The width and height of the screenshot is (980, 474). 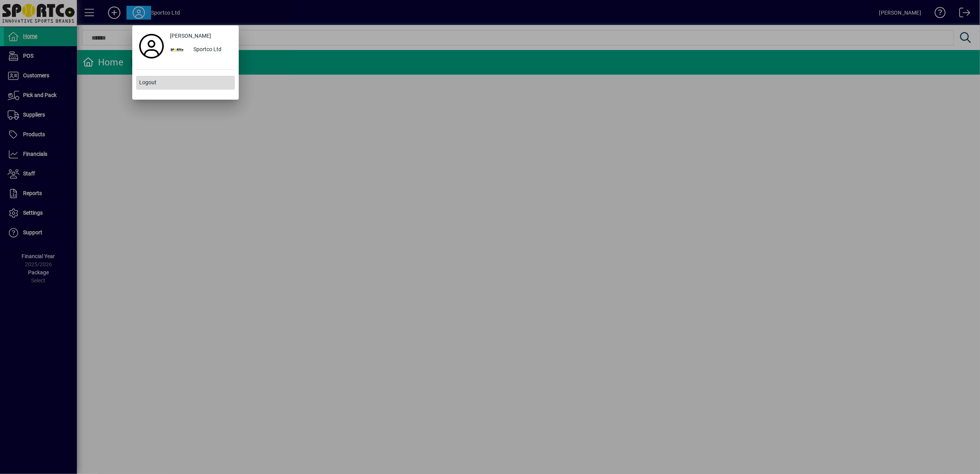 What do you see at coordinates (152, 46) in the screenshot?
I see `a: Profile` at bounding box center [152, 46].